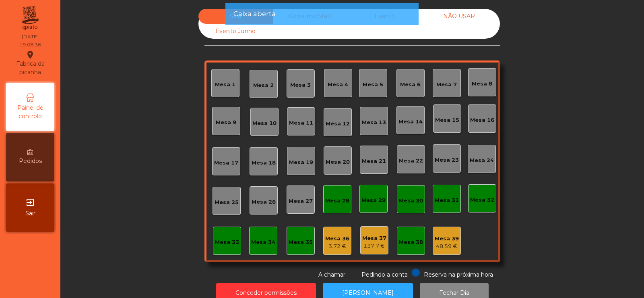 The height and width of the screenshot is (298, 644). I want to click on div: Mesa 36, so click(337, 238).